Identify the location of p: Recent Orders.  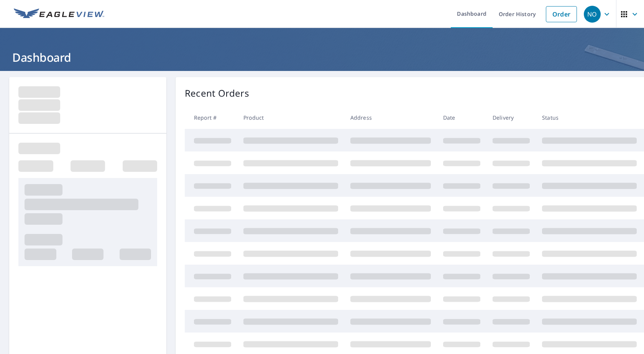
(217, 93).